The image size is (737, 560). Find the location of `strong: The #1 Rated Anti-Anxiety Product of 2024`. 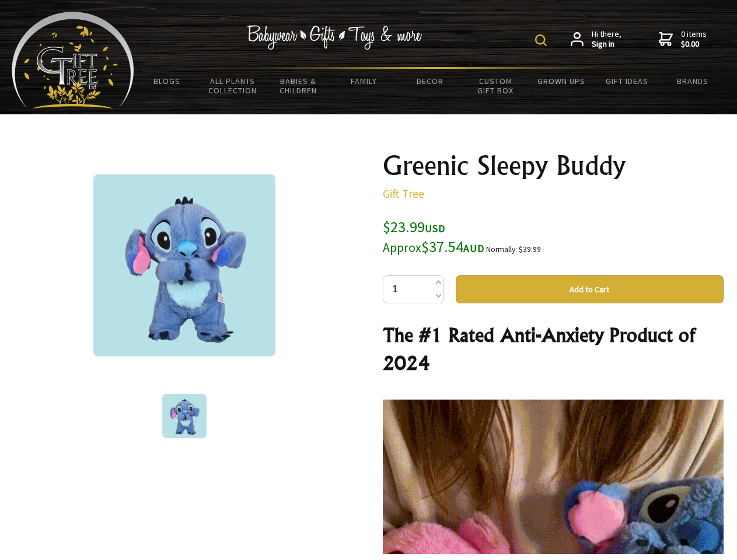

strong: The #1 Rated Anti-Anxiety Product of 2024 is located at coordinates (538, 349).